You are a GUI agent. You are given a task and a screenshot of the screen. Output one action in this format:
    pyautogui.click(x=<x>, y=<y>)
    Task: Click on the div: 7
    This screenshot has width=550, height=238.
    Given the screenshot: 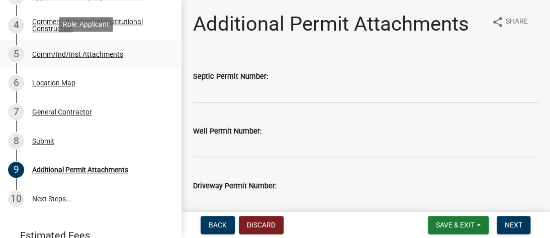 What is the action you would take?
    pyautogui.click(x=16, y=112)
    